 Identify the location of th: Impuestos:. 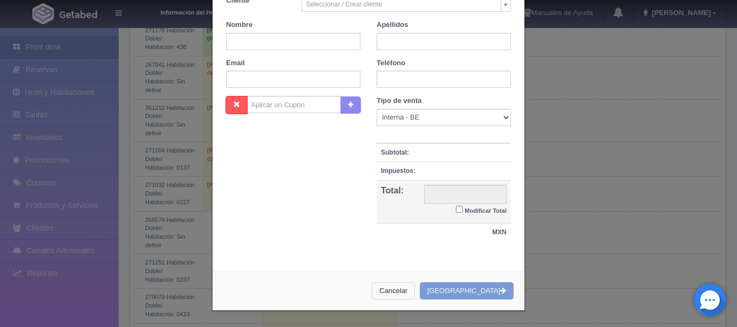
(398, 171).